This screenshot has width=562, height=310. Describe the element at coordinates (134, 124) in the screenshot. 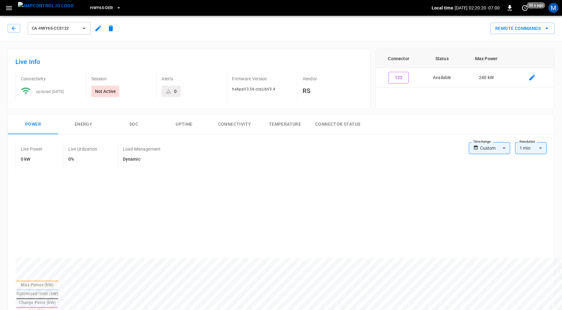

I see `button: SOC` at that location.